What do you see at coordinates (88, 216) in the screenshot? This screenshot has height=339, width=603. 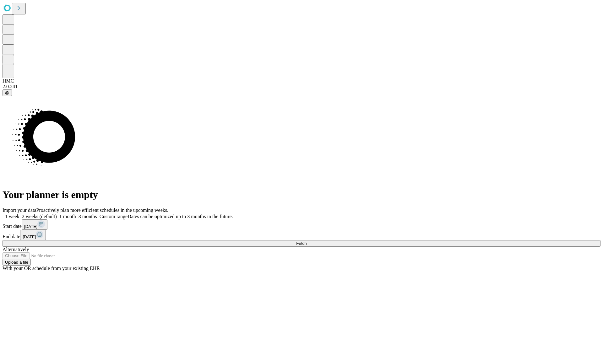 I see `span: 3 months` at bounding box center [88, 216].